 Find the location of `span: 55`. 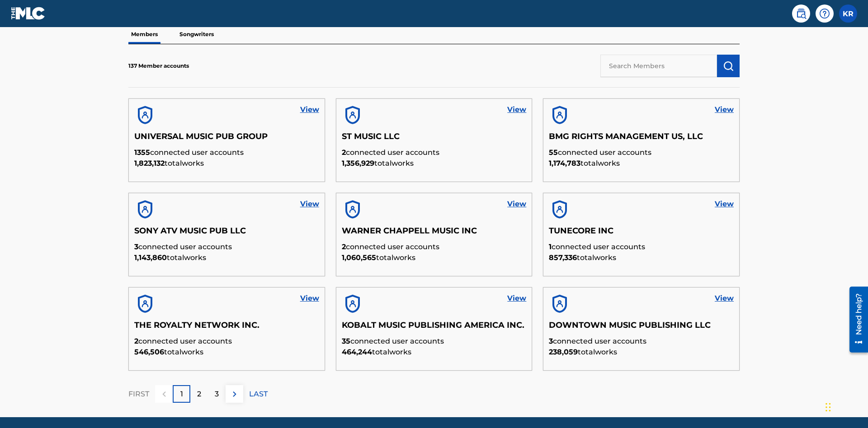

span: 55 is located at coordinates (553, 152).